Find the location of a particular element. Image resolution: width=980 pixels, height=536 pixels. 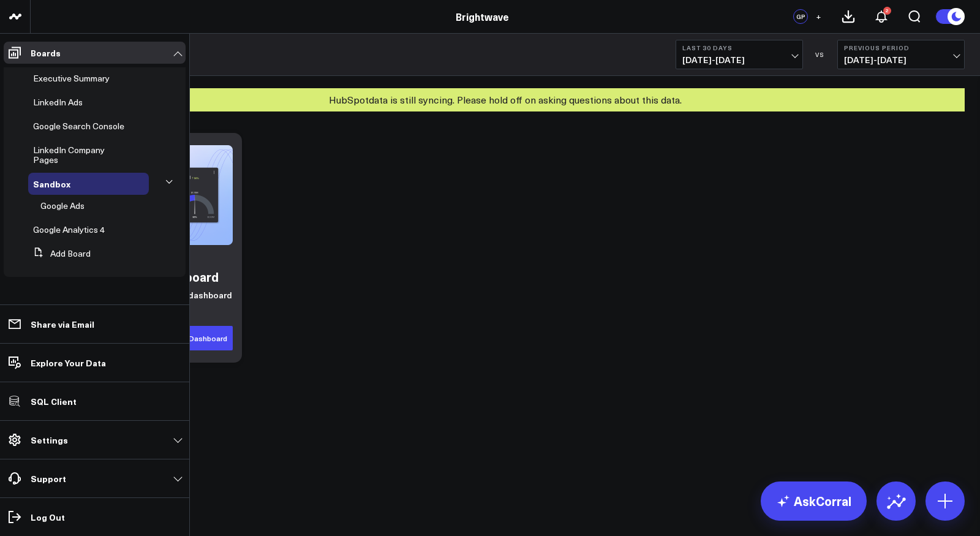

a: LinkedIn Ads is located at coordinates (58, 102).